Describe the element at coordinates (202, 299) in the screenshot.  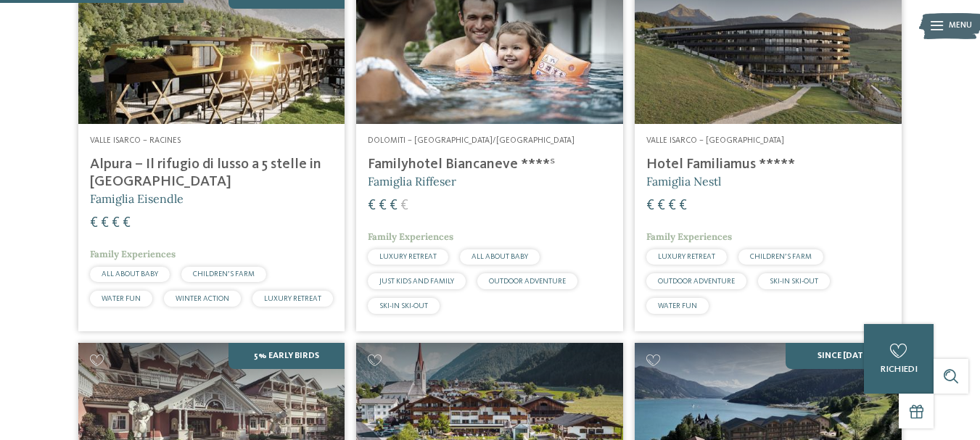
I see `span: WINTER ACTION` at that location.